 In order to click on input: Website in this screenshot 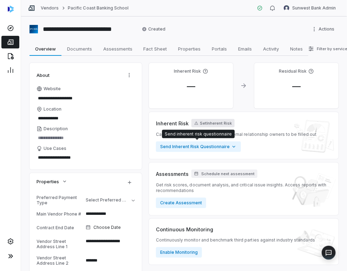, I will do `click(80, 98)`.